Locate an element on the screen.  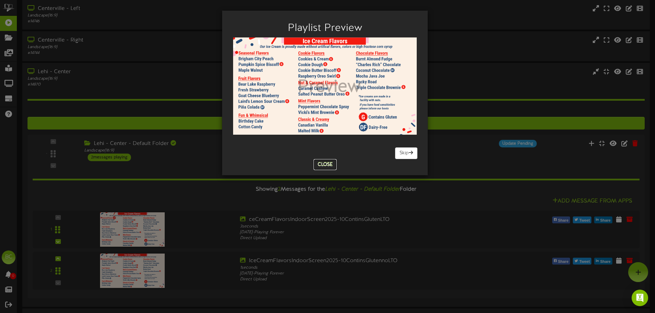
button: Close is located at coordinates (325, 165).